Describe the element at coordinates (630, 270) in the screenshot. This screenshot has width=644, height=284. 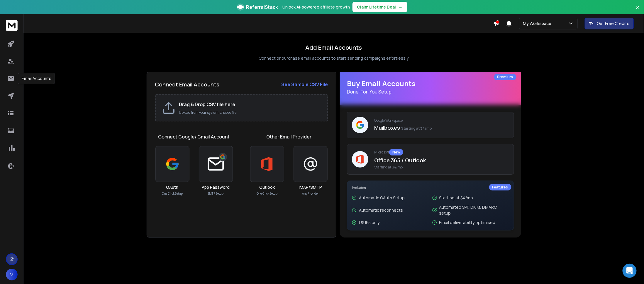
I see `div: Open Intercom Messenger` at that location.